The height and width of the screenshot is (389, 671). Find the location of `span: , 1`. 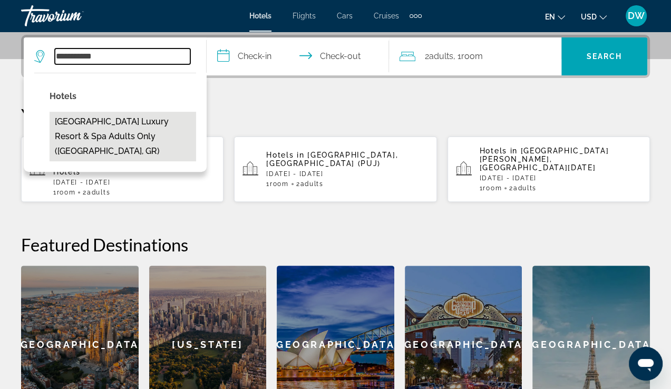

span: , 1 is located at coordinates (468, 56).